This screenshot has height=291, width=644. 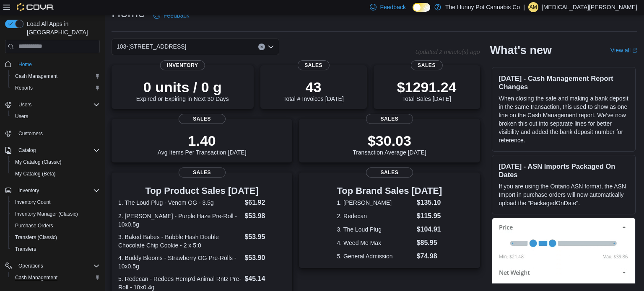 I want to click on dt: 3. Baked Babes - Bubble Hash Double Chocolate Chip Cookie - 2 x 5:0, so click(x=180, y=241).